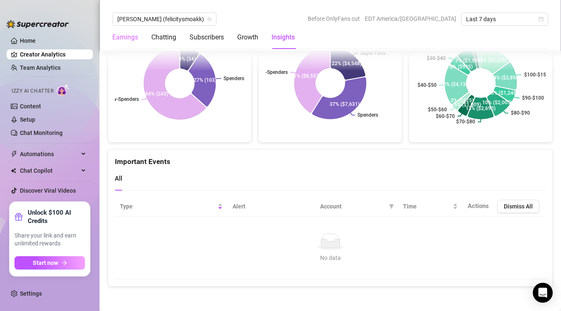 The image size is (561, 311). I want to click on text: $60-$70, so click(446, 116).